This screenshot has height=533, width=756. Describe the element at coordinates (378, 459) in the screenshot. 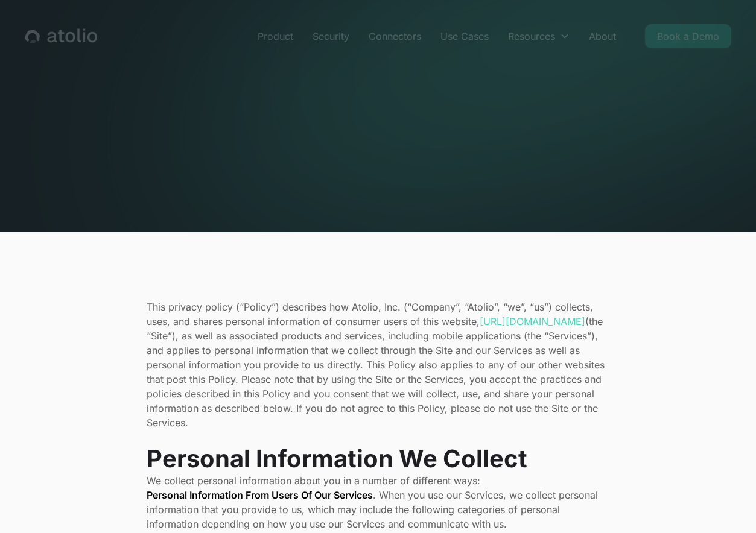

I see `h2: Personal Information We Collect` at that location.